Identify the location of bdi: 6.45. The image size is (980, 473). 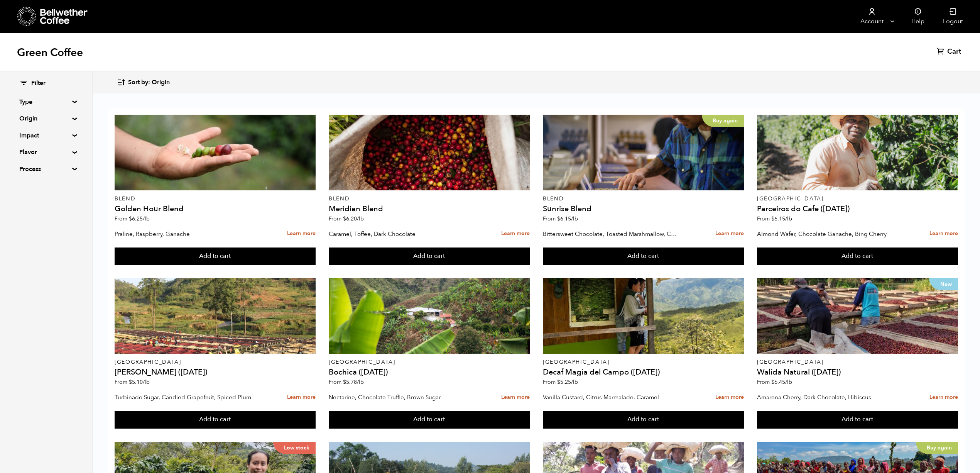
(781, 382).